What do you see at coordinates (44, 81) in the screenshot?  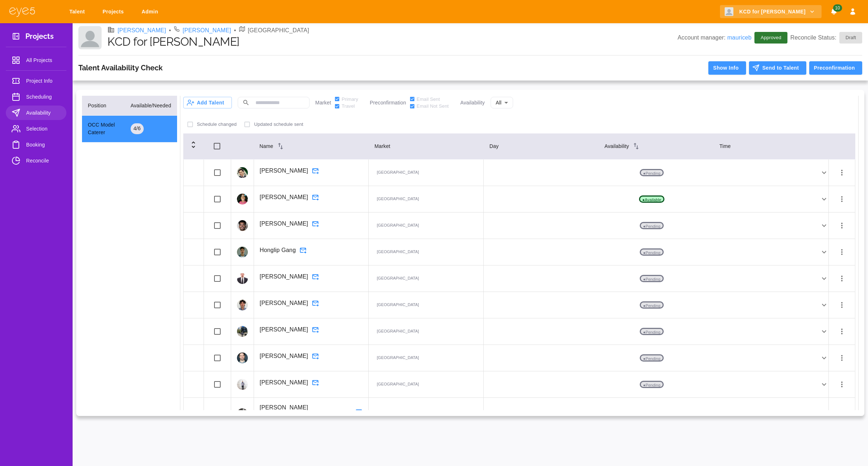 I see `span: Project Info` at bounding box center [44, 81].